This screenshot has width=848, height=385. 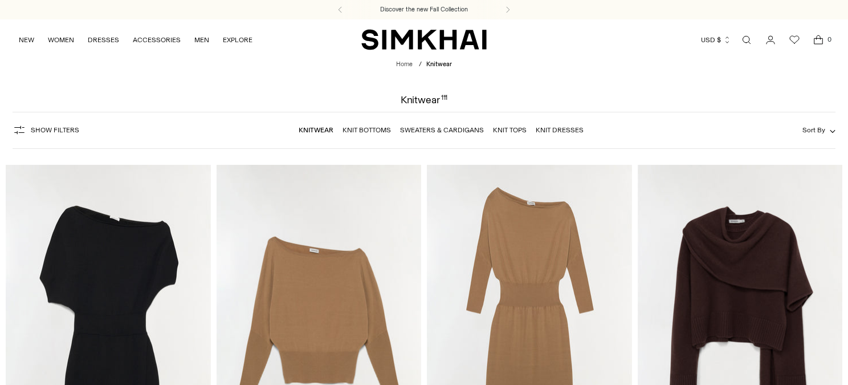 I want to click on a: NEW, so click(x=26, y=40).